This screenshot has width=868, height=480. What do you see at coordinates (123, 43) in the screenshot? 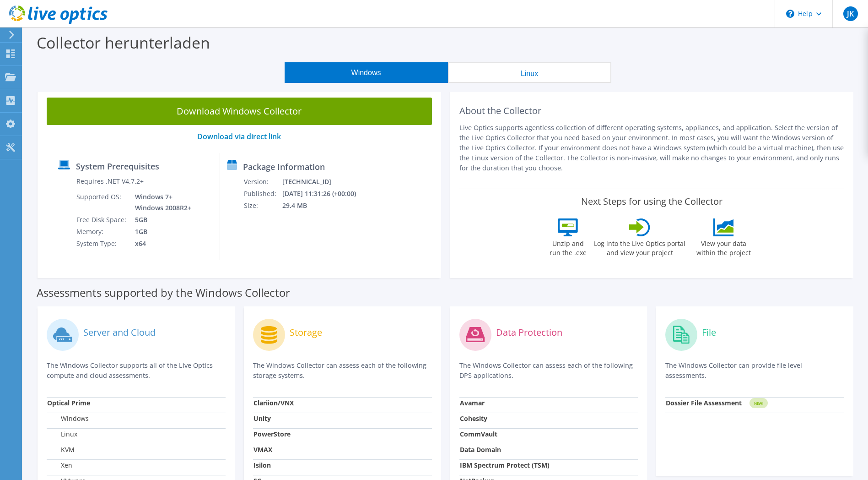
I see `label: Collector herunterladen` at bounding box center [123, 43].